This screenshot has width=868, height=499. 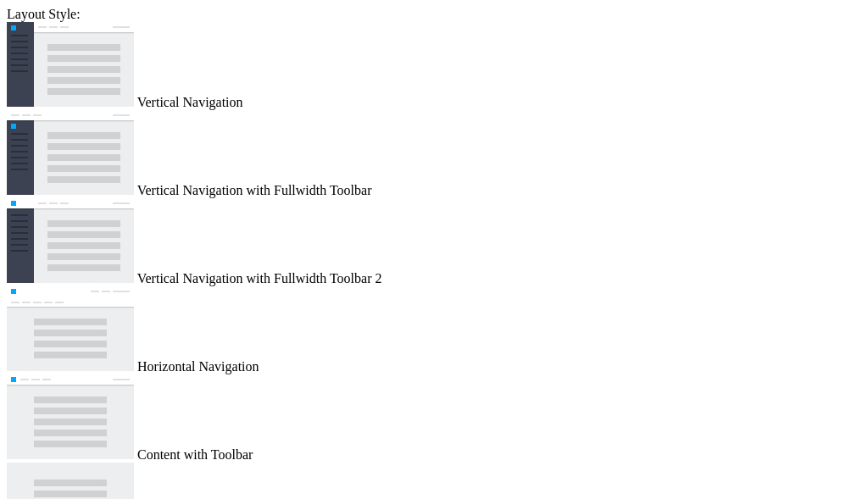 What do you see at coordinates (434, 242) in the screenshot?
I see `md-radio-button: Vertical Navigation with Fullwidth Toolbar 2` at bounding box center [434, 242].